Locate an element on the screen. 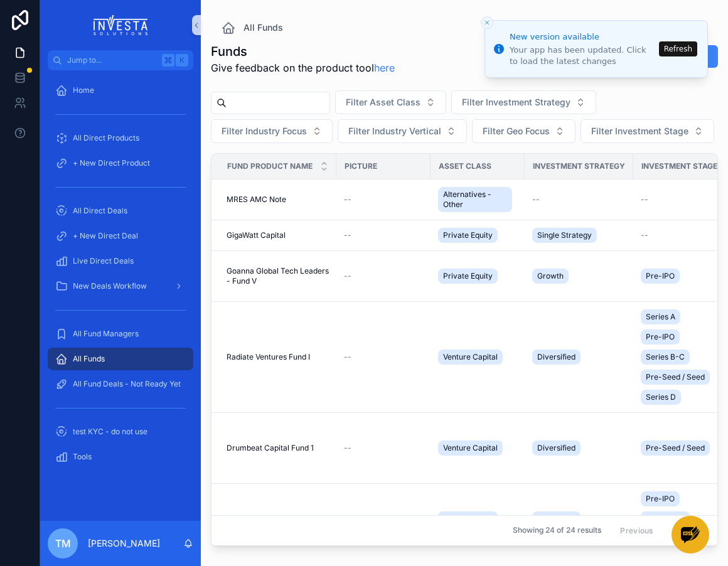 This screenshot has height=566, width=728. a: GigaWatt Capital is located at coordinates (277, 235).